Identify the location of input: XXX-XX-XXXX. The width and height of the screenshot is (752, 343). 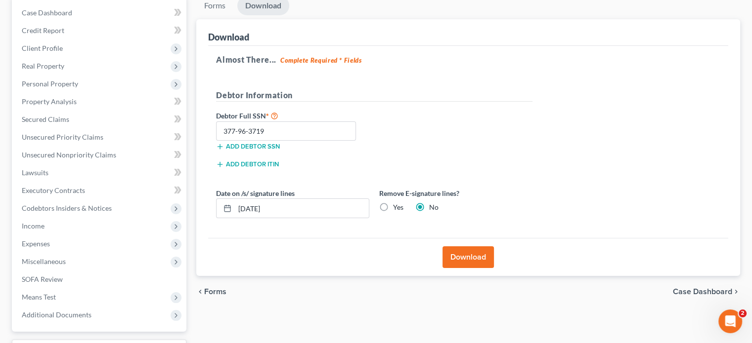
(286, 131).